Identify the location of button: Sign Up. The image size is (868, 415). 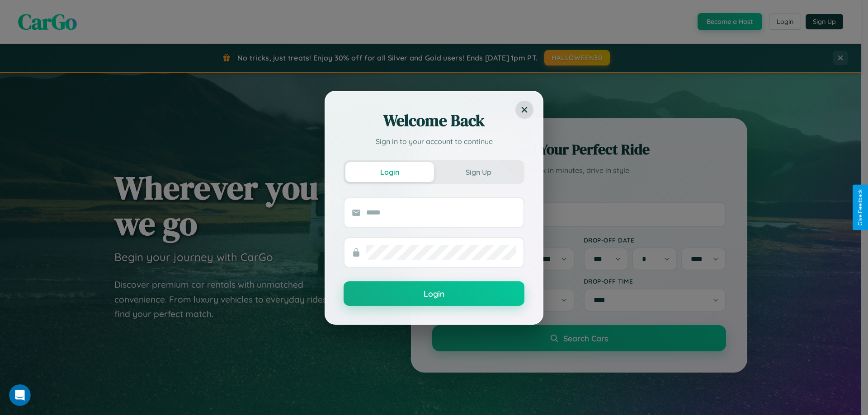
(478, 172).